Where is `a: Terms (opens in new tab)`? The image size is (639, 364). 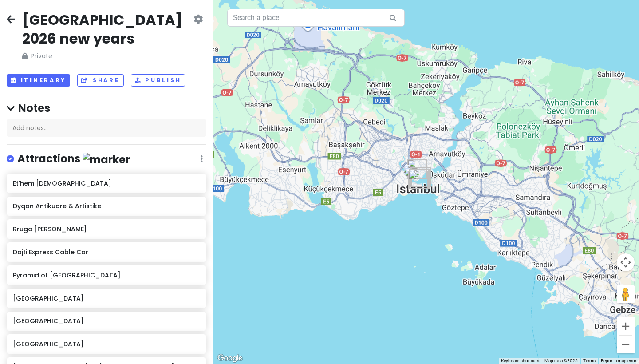
a: Terms (opens in new tab) is located at coordinates (589, 360).